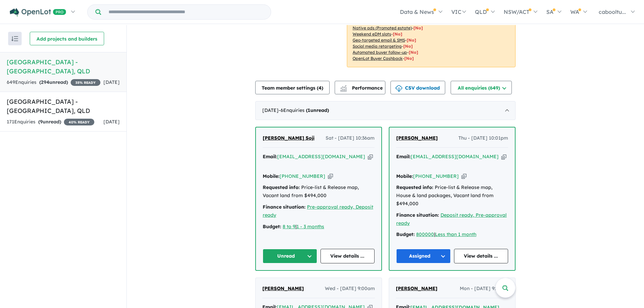  Describe the element at coordinates (186, 12) in the screenshot. I see `input: Try estate name, suburb, builder or developer` at that location.